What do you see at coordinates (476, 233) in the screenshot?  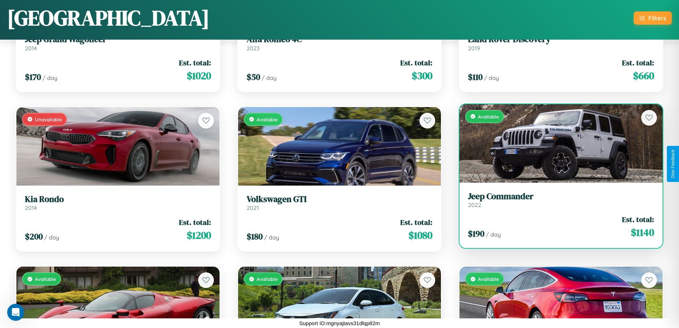 I see `span: $ 190` at bounding box center [476, 233].